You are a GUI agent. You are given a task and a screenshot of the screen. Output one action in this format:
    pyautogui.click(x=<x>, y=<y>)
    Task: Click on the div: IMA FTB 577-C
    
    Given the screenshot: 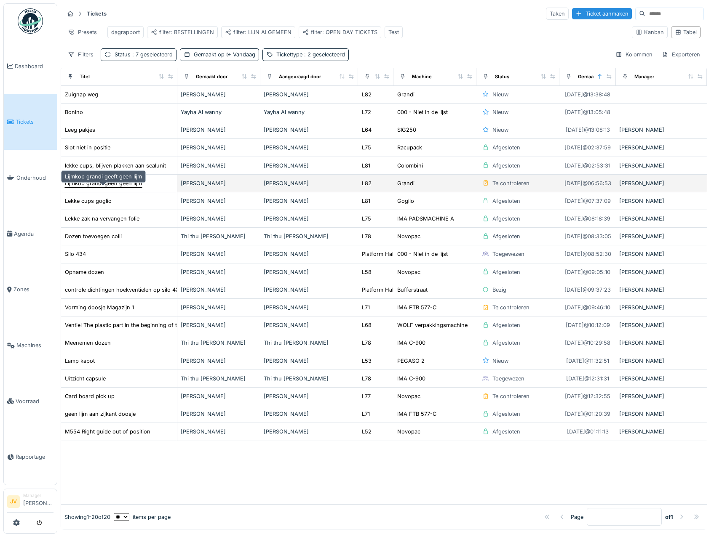 What is the action you would take?
    pyautogui.click(x=416, y=414)
    